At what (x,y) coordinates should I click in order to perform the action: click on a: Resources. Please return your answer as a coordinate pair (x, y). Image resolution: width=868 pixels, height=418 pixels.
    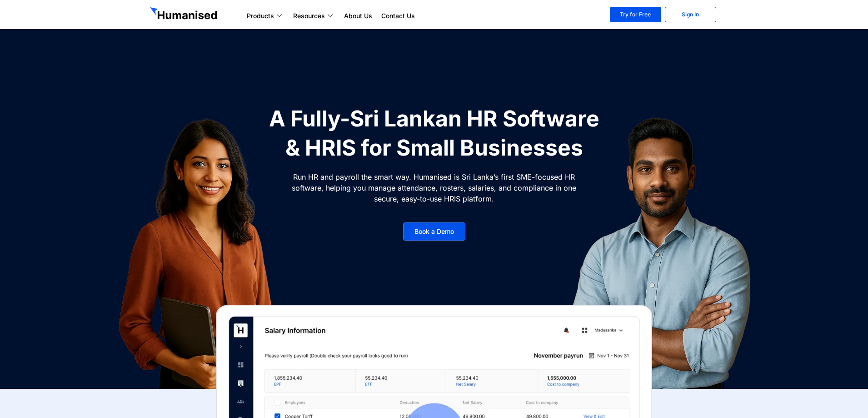
    Looking at the image, I should click on (314, 16).